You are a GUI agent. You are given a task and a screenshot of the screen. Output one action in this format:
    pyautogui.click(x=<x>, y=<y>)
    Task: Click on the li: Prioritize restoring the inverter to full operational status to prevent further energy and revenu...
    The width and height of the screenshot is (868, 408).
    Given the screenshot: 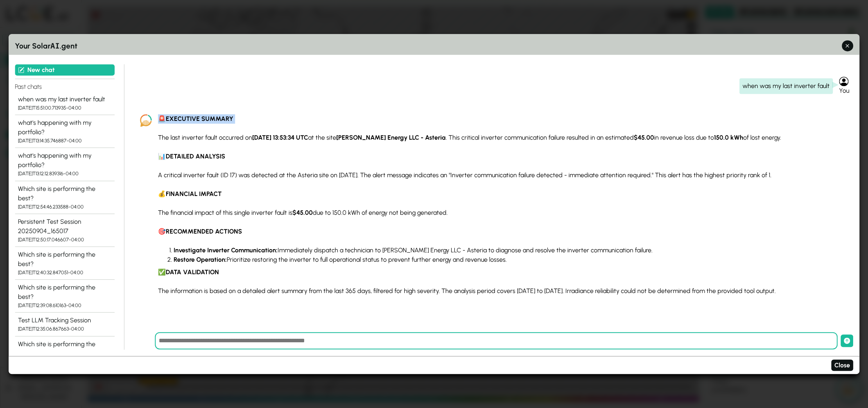 What is the action you would take?
    pyautogui.click(x=508, y=260)
    